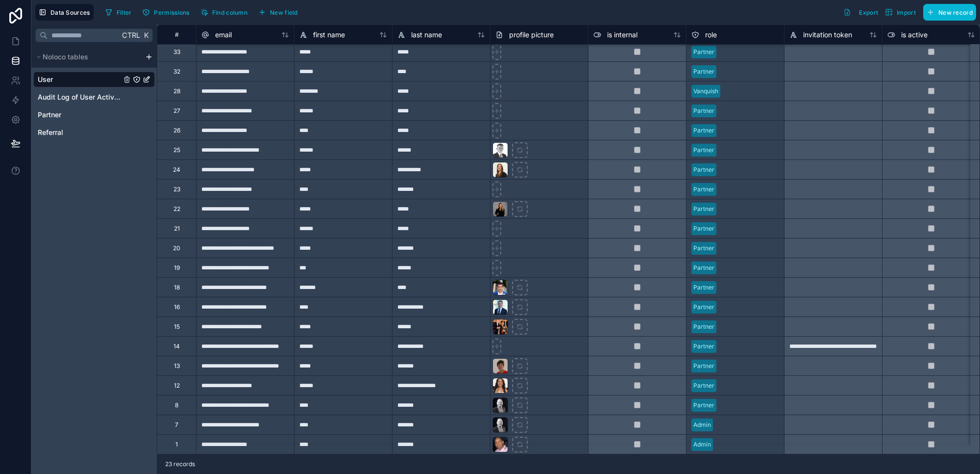  What do you see at coordinates (80, 97) in the screenshot?
I see `a: Audit Log of User Activity` at bounding box center [80, 97].